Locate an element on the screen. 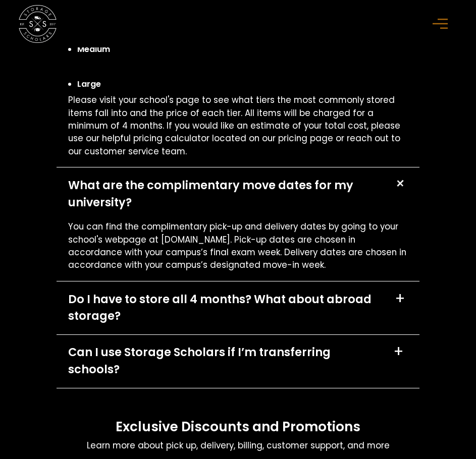 This screenshot has height=459, width=476. li: Medium is located at coordinates (242, 49).